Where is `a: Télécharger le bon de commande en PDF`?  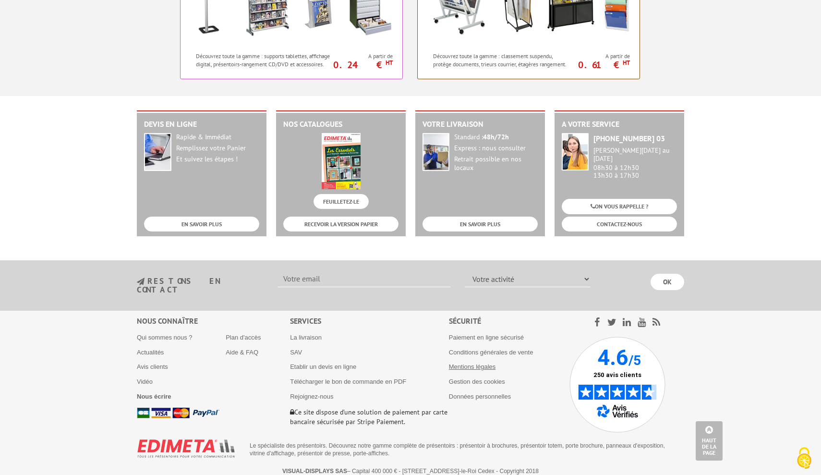
a: Télécharger le bon de commande en PDF is located at coordinates (348, 381).